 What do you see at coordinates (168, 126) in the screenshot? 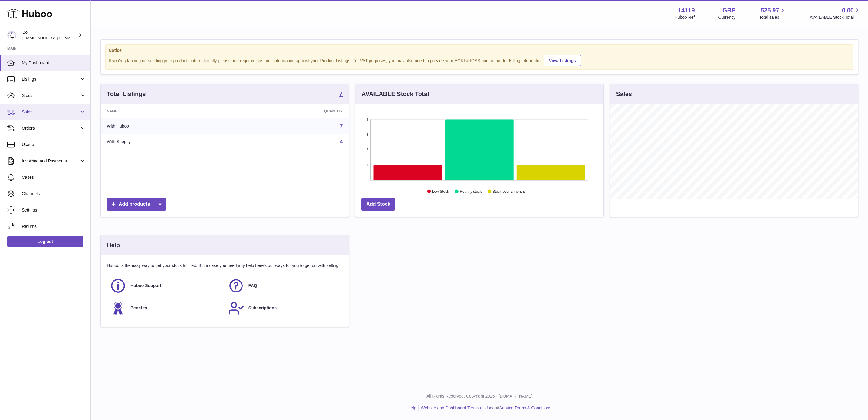
I see `td: With Huboo` at bounding box center [168, 126].